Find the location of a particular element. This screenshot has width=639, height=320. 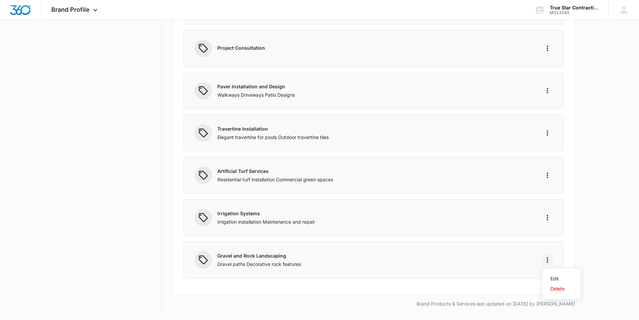

p: Irrigation Systems is located at coordinates (374, 213).